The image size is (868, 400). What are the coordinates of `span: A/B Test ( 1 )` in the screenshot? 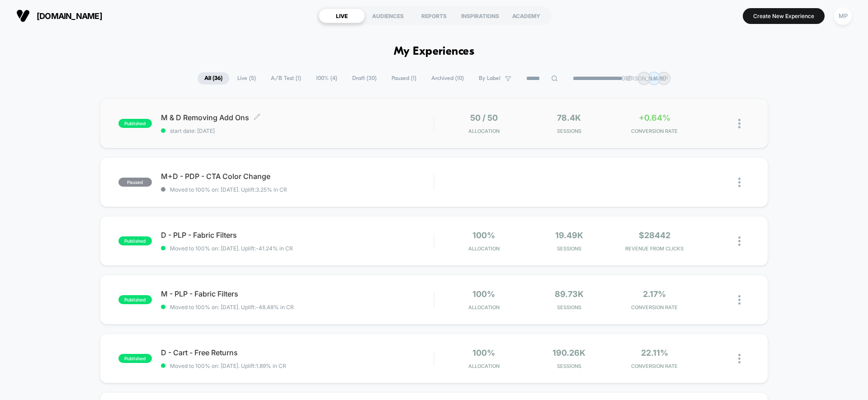 It's located at (286, 78).